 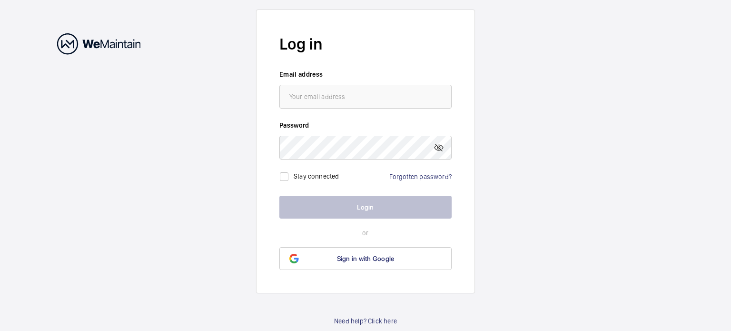 What do you see at coordinates (365, 97) in the screenshot?
I see `input: Your email address` at bounding box center [365, 97].